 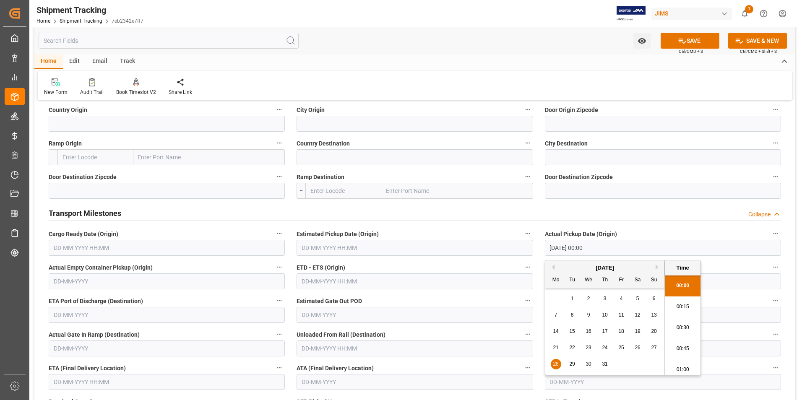 I want to click on div: Choose Wednesday, July 9th, 2025, so click(x=588, y=315).